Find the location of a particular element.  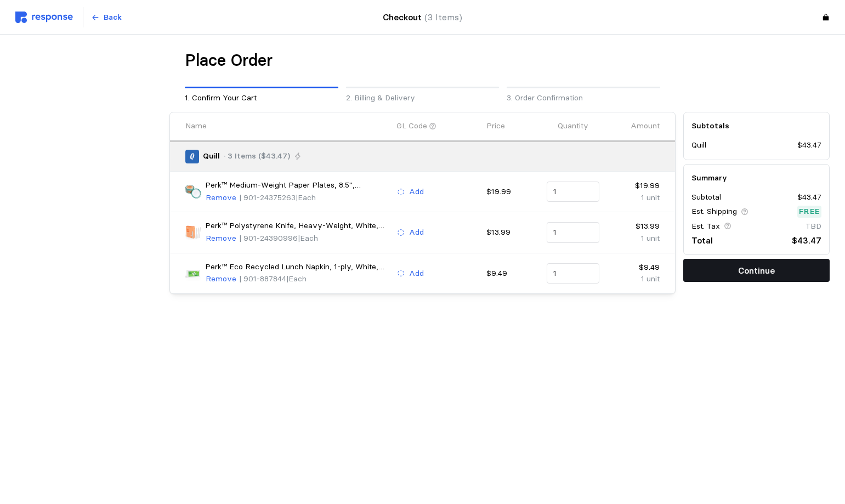

img: s1176631_s7 is located at coordinates (193, 191).